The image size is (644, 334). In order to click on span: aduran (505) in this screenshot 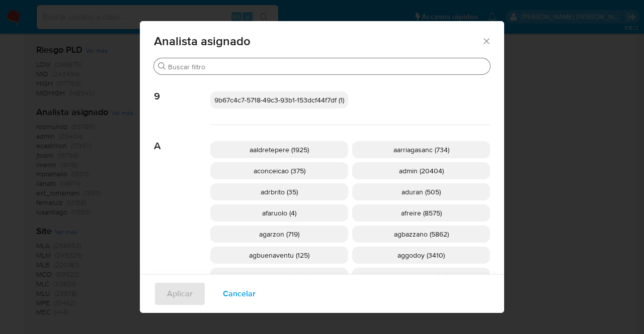, I will do `click(421, 192)`.